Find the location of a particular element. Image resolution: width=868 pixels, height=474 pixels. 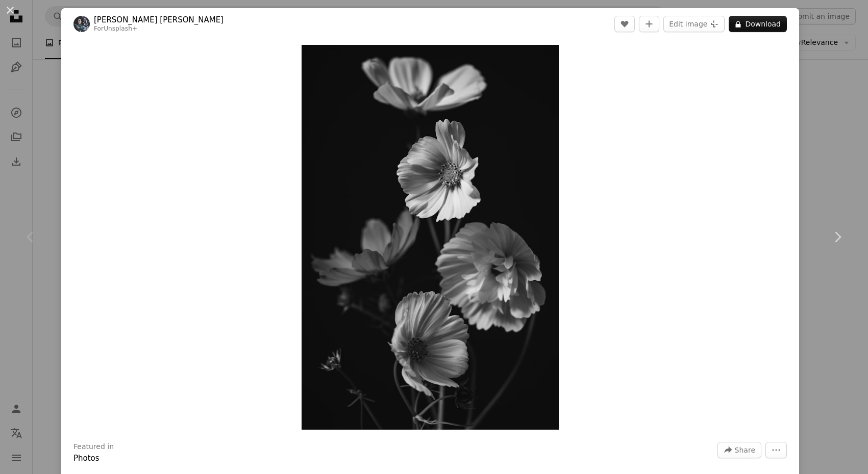

h3: Featured in is located at coordinates (93, 447).